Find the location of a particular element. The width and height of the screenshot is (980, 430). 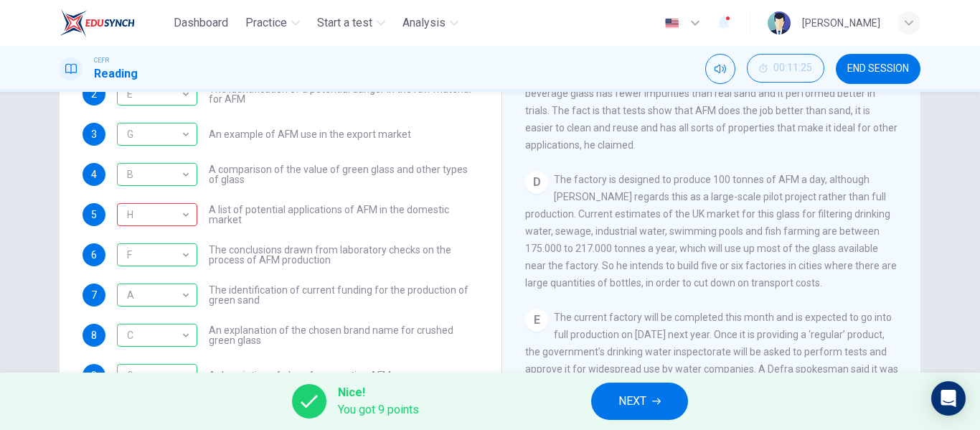

span: Nice! is located at coordinates (378, 392).